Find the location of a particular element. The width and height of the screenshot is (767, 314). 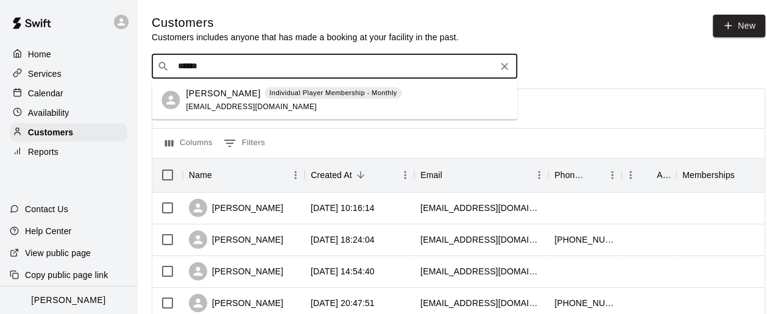

div: Search customers by name or email is located at coordinates (334, 66).